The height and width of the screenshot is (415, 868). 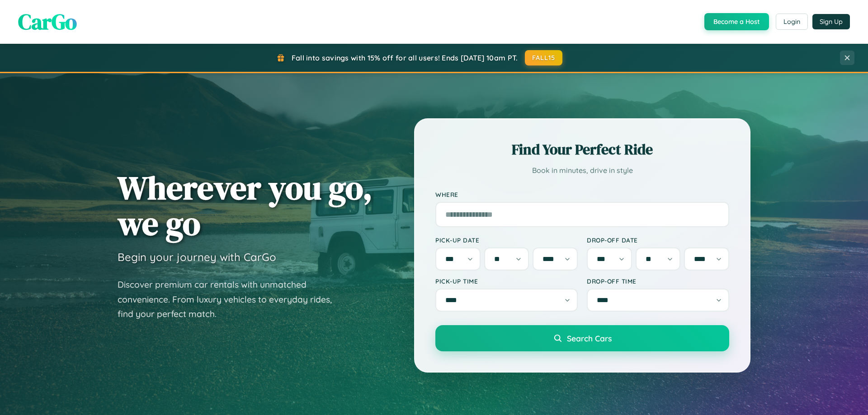 What do you see at coordinates (736, 22) in the screenshot?
I see `button: Become a Host` at bounding box center [736, 22].